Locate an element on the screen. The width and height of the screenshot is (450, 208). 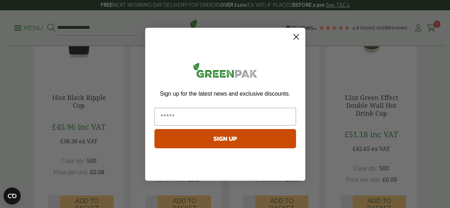
input: Email is located at coordinates (225, 117).